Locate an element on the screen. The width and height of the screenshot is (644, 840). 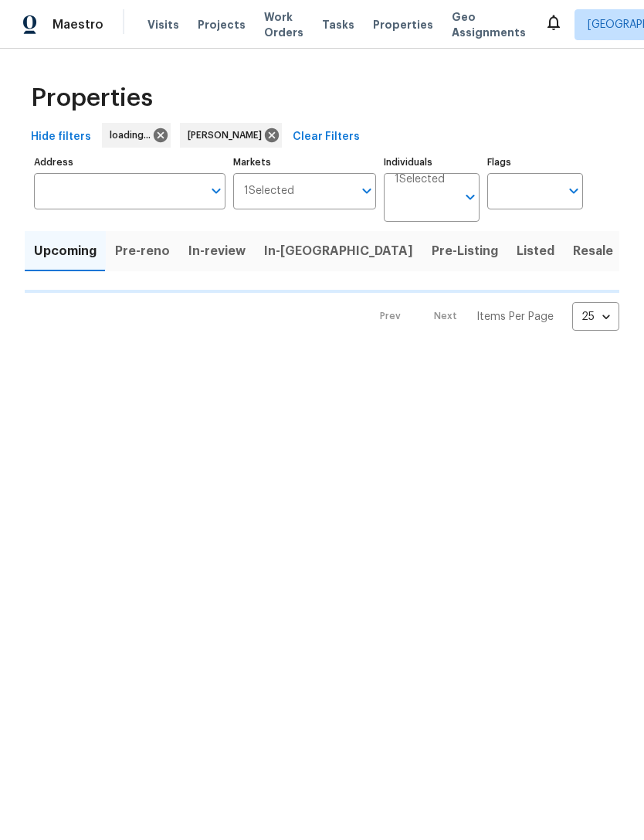
label: Markets is located at coordinates (305, 162).